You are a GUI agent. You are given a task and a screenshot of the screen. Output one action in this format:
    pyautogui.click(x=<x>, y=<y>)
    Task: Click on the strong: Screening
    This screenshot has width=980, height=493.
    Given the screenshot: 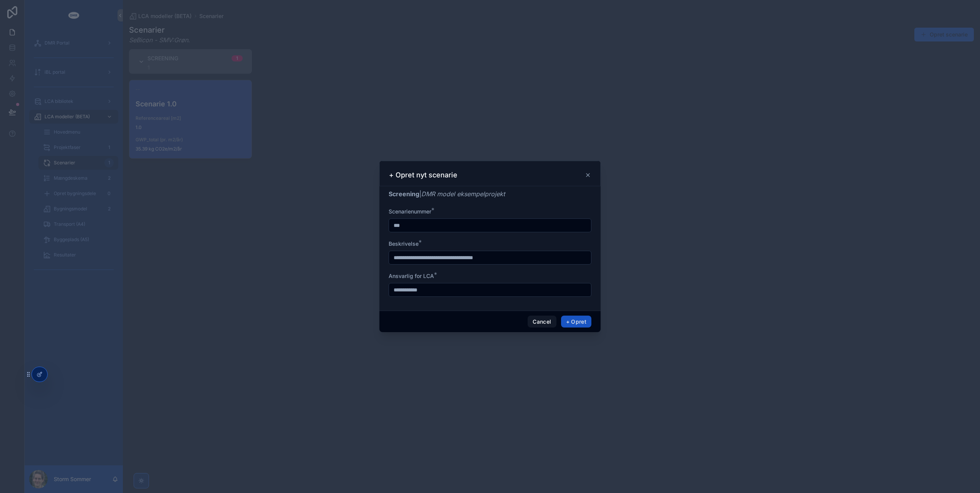 What is the action you would take?
    pyautogui.click(x=404, y=194)
    